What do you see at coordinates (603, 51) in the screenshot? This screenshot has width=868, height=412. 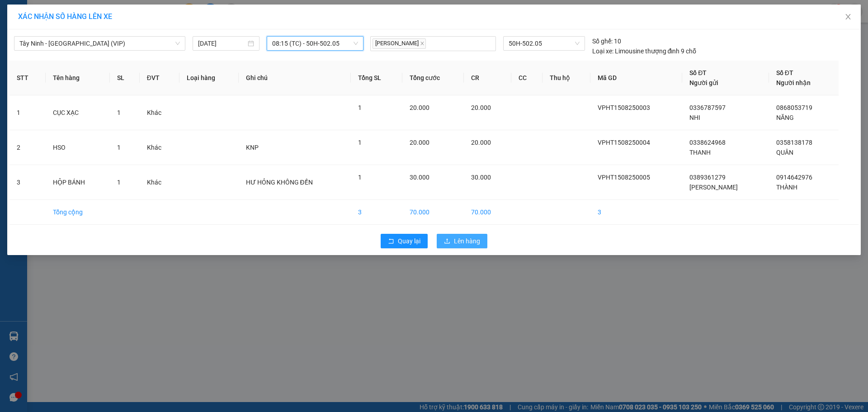 I see `span: Loại xe:` at bounding box center [603, 51].